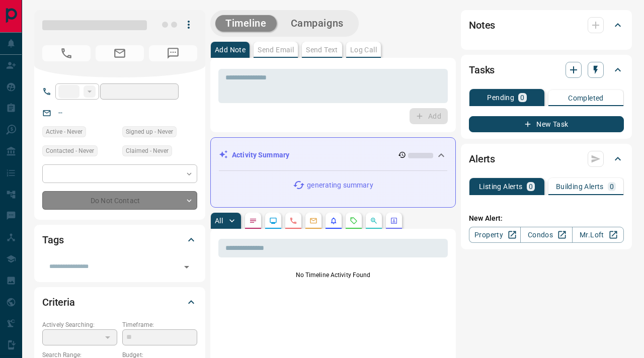 The width and height of the screenshot is (644, 358). Describe the element at coordinates (374, 221) in the screenshot. I see `svg: Opportunities` at that location.